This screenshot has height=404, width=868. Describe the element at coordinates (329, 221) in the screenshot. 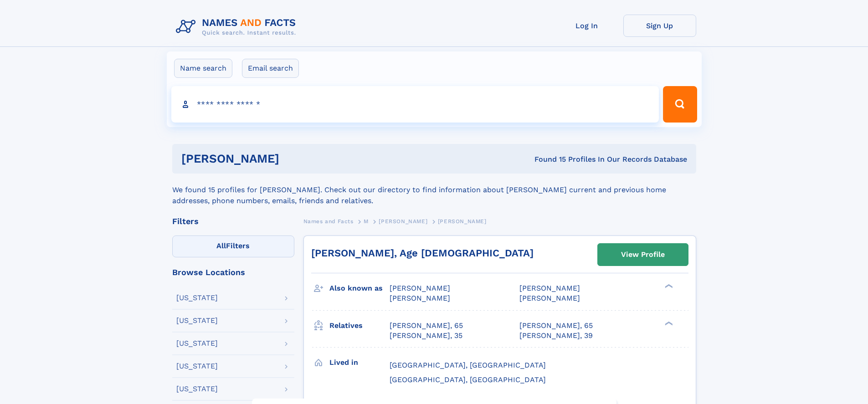

I see `a: Names and Facts` at that location.